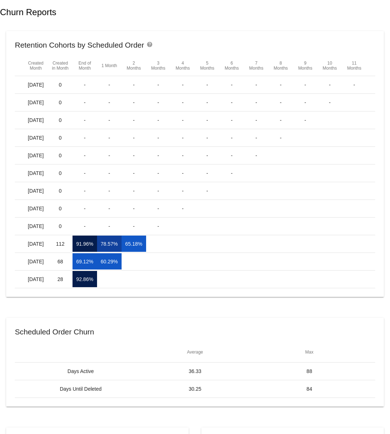 The image size is (390, 434). I want to click on mat-cell: 112, so click(60, 244).